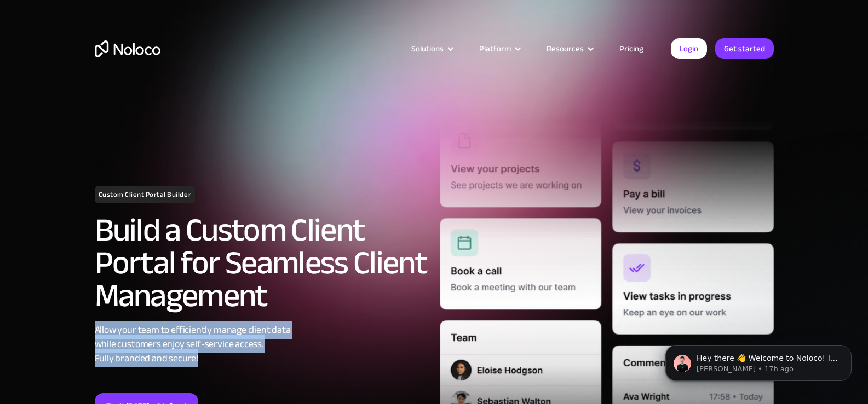 This screenshot has height=404, width=868. I want to click on a: home, so click(127, 49).